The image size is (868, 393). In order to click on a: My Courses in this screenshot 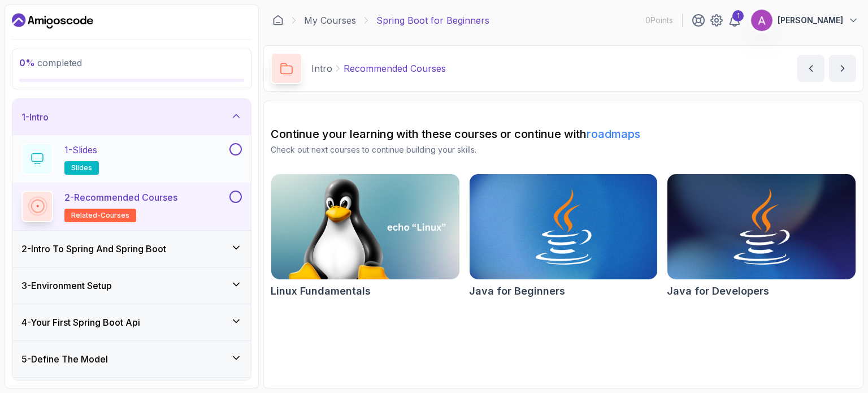, I will do `click(330, 20)`.